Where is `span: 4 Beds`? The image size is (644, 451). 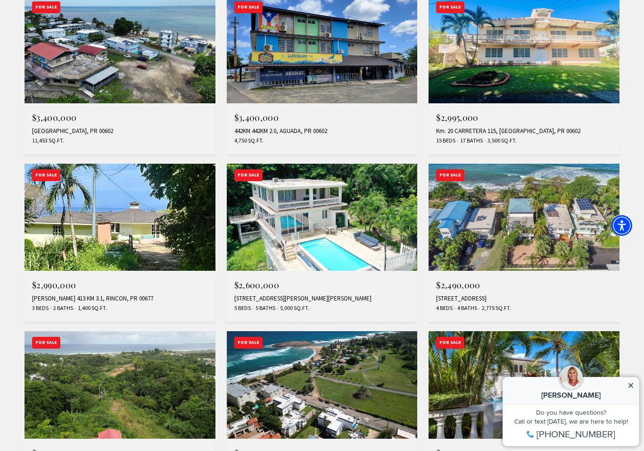 span: 4 Beds is located at coordinates (444, 308).